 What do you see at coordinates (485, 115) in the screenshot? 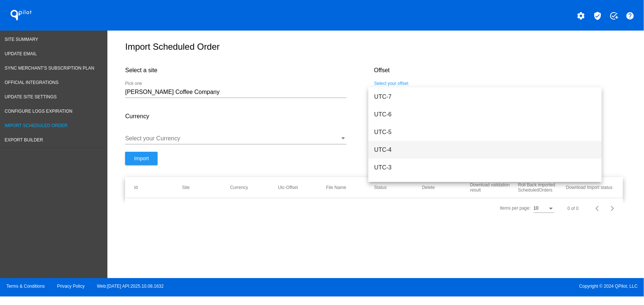
I see `span: UTC-6` at bounding box center [485, 115].